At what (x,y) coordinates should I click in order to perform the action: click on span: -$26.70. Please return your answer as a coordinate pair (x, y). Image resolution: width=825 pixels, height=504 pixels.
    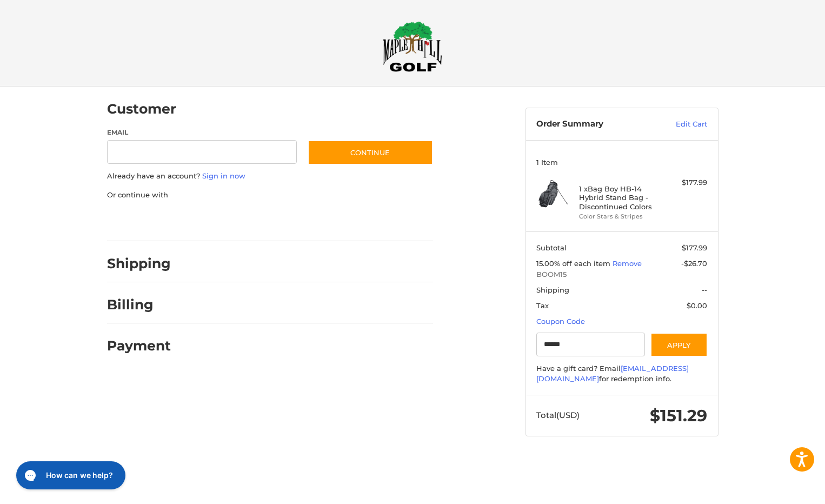
    Looking at the image, I should click on (694, 263).